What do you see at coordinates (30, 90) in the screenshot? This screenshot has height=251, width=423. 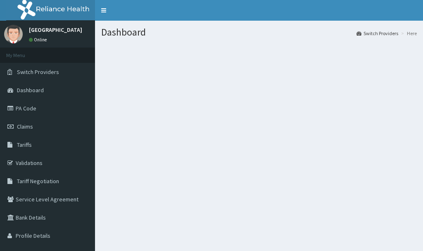 I see `span: Dashboard` at bounding box center [30, 90].